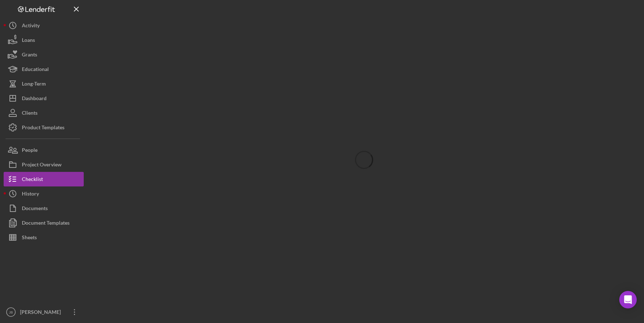 Image resolution: width=644 pixels, height=323 pixels. I want to click on button: People, so click(44, 150).